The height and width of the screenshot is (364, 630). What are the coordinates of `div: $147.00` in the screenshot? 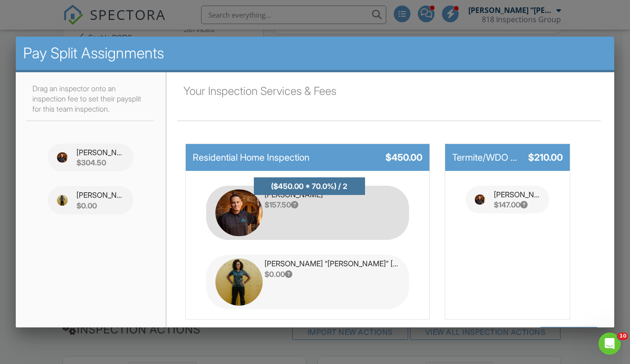 It's located at (517, 204).